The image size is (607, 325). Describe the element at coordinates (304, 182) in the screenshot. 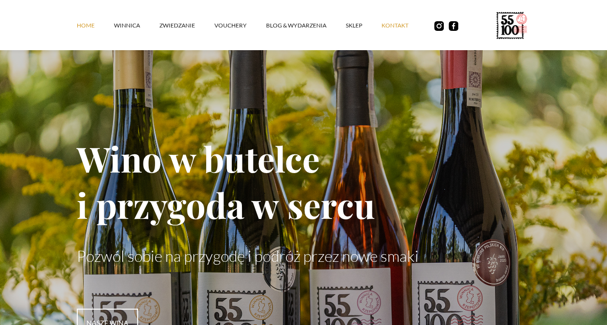

I see `h1: Wino w butelce i przygoda w sercu` at that location.